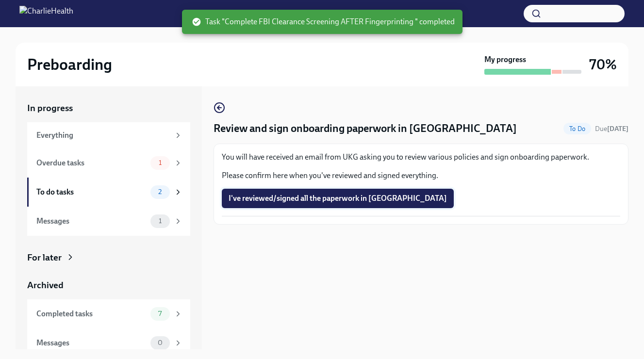 The width and height of the screenshot is (644, 359). Describe the element at coordinates (577, 128) in the screenshot. I see `span: To Do` at that location.